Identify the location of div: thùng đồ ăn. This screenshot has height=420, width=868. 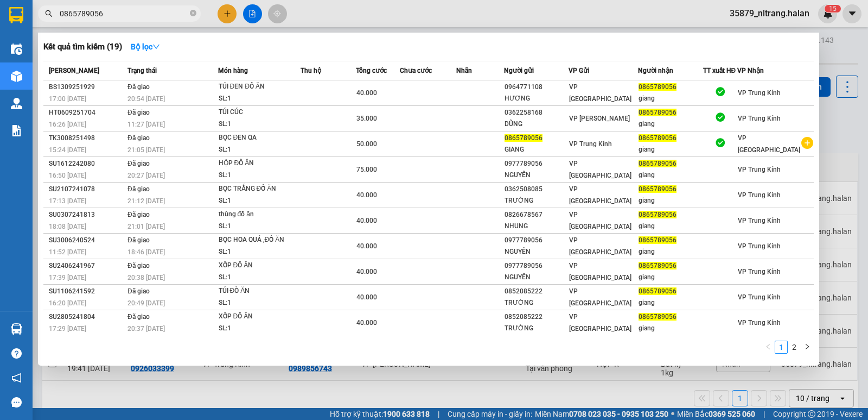
(259, 214).